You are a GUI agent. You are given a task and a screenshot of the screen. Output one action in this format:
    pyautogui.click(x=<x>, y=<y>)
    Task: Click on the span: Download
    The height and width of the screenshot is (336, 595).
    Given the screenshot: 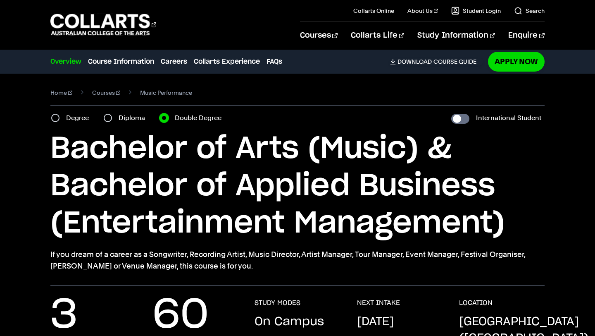 What is the action you would take?
    pyautogui.click(x=414, y=62)
    